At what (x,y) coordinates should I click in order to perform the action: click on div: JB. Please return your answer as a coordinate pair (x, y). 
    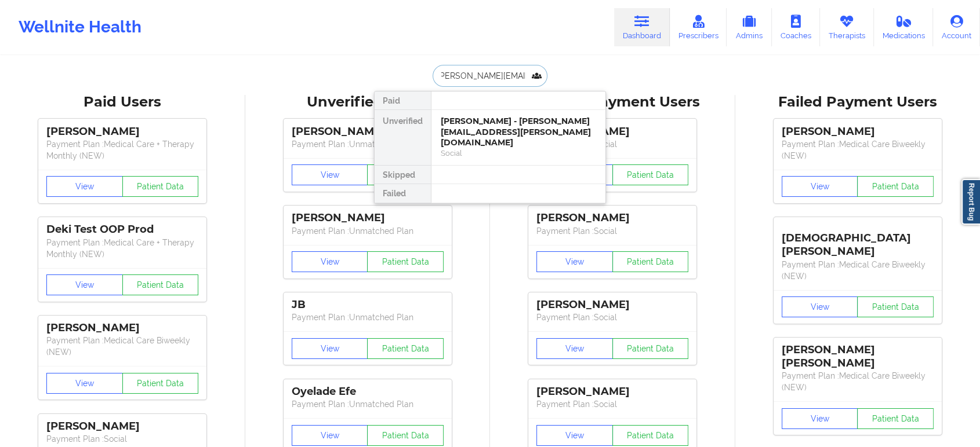
    Looking at the image, I should click on (367, 305).